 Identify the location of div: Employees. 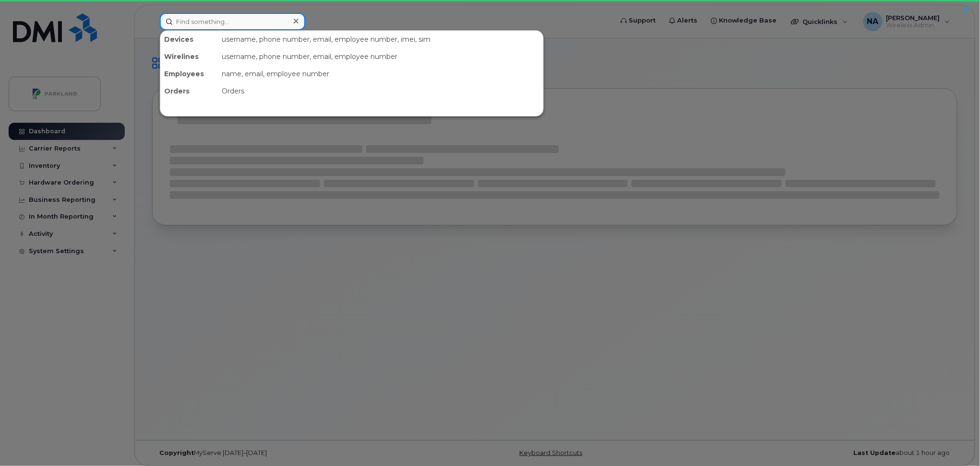
(189, 74).